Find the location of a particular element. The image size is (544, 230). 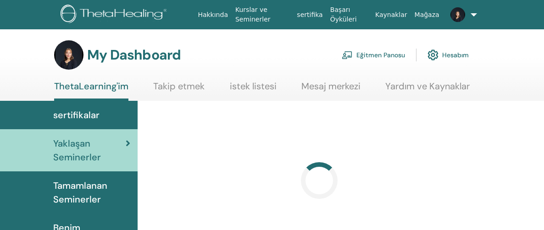

h3: My Dashboard is located at coordinates (134, 55).